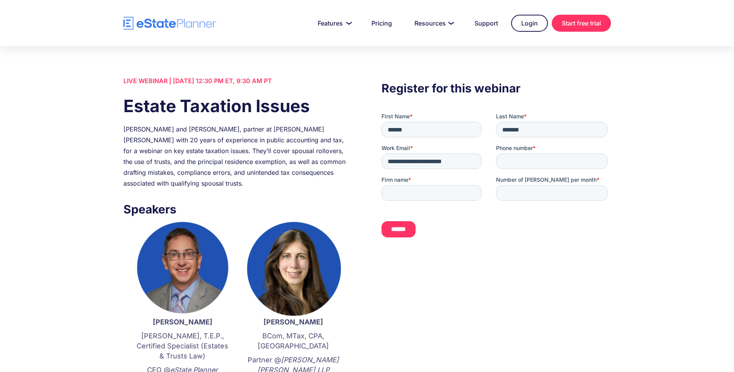 The image size is (734, 372). Describe the element at coordinates (170, 23) in the screenshot. I see `a: home` at that location.